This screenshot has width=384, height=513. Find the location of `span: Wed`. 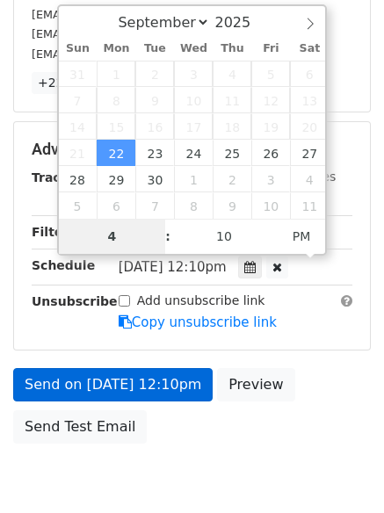

span: Wed is located at coordinates (193, 48).